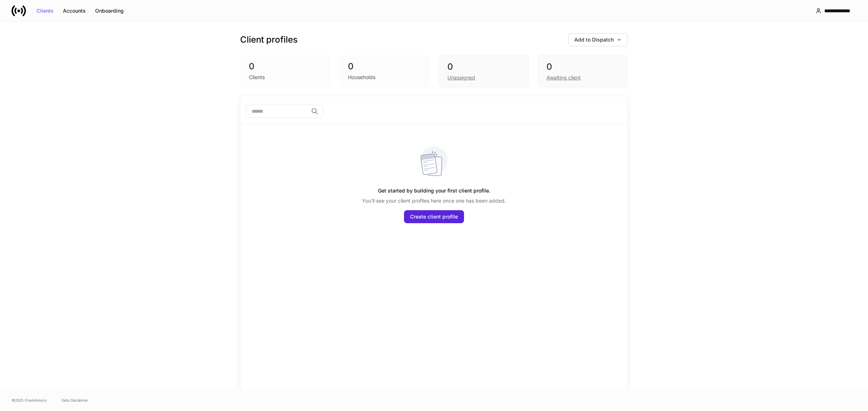 The height and width of the screenshot is (411, 868). I want to click on p: You'll see your client profiles here once one has been added., so click(434, 201).